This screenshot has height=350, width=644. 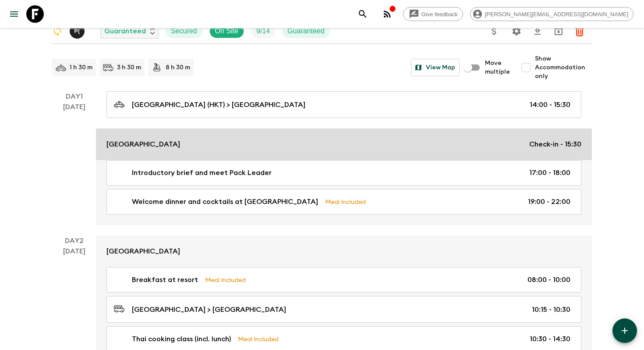 I want to click on p: 14:00 - 15:30, so click(x=550, y=105).